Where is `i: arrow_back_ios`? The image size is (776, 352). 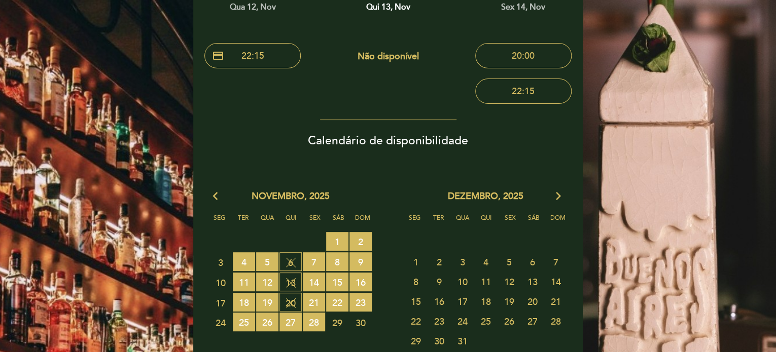 i: arrow_back_ios is located at coordinates (218, 197).